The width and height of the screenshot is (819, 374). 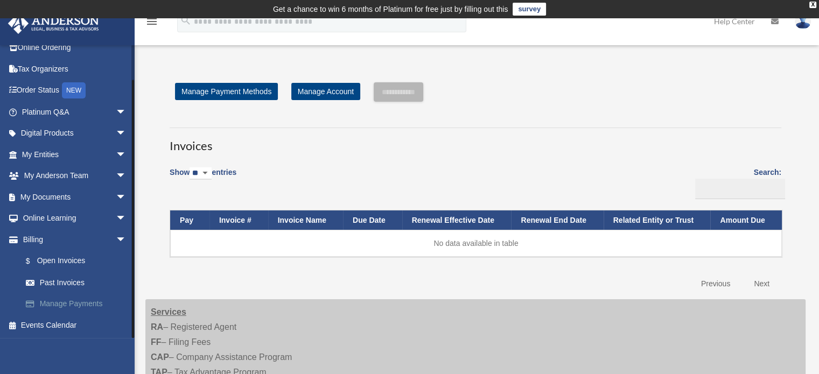 I want to click on div: close, so click(x=813, y=5).